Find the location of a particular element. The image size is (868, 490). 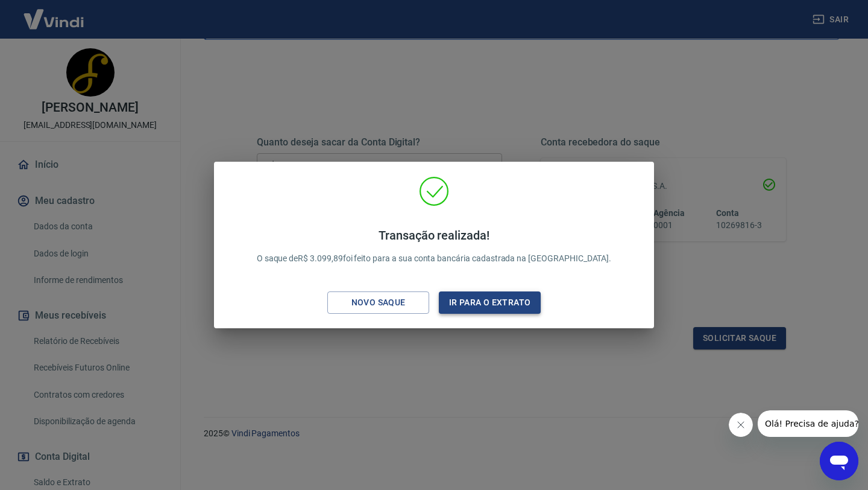

button: Ir para o extrato is located at coordinates (490, 302).